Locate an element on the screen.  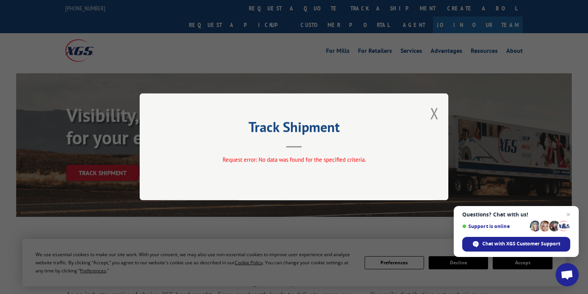
span: Questions? Chat with us! is located at coordinates (516, 214).